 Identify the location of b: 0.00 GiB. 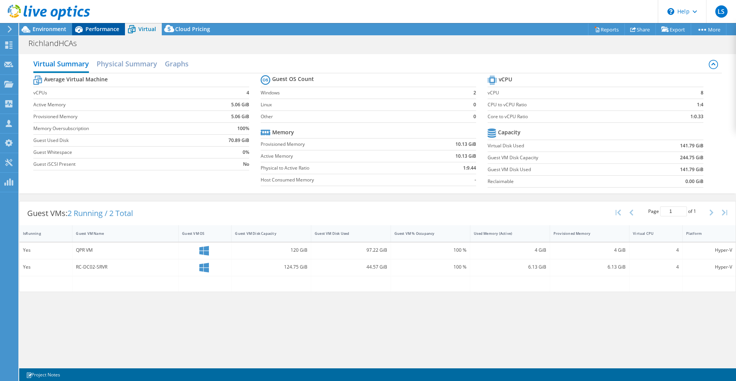
(694, 181).